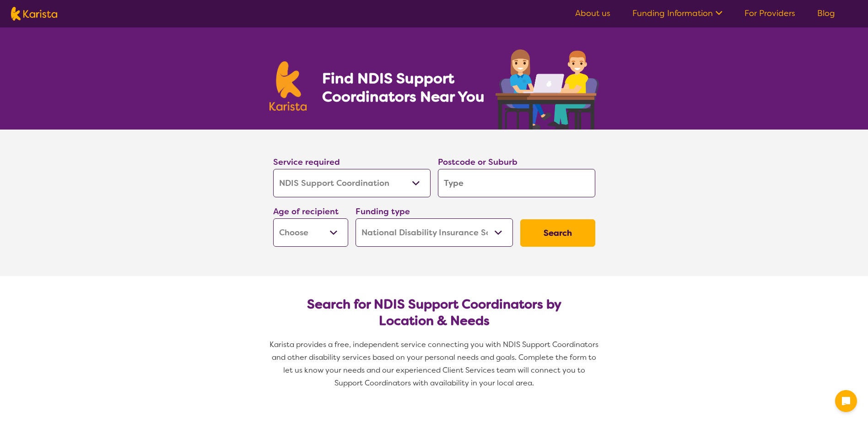 The image size is (868, 423). Describe the element at coordinates (306, 211) in the screenshot. I see `label: Age of recipient` at that location.